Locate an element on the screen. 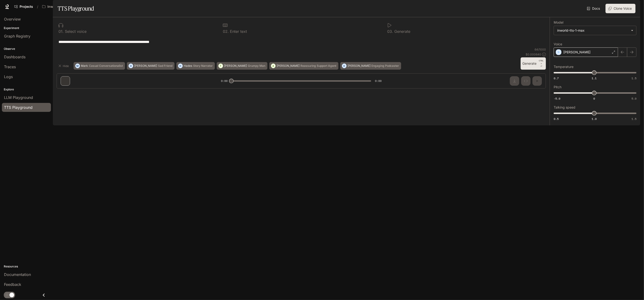 The image size is (644, 300). p: Model is located at coordinates (559, 23).